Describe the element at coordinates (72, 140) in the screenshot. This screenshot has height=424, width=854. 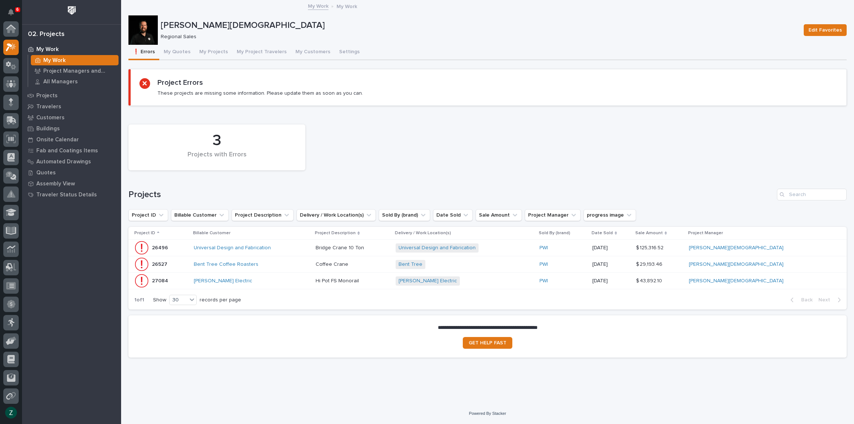
I see `a: Onsite Calendar` at that location.